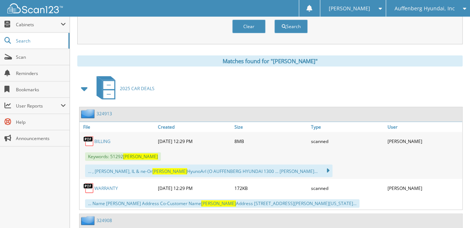 The width and height of the screenshot is (470, 228). What do you see at coordinates (271, 127) in the screenshot?
I see `a: Size` at bounding box center [271, 127].